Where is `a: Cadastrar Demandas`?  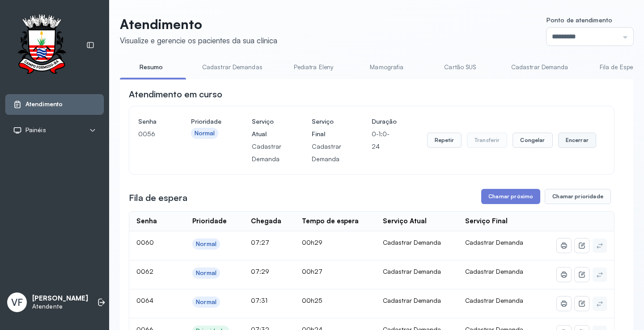
a: Cadastrar Demandas is located at coordinates (232, 67).